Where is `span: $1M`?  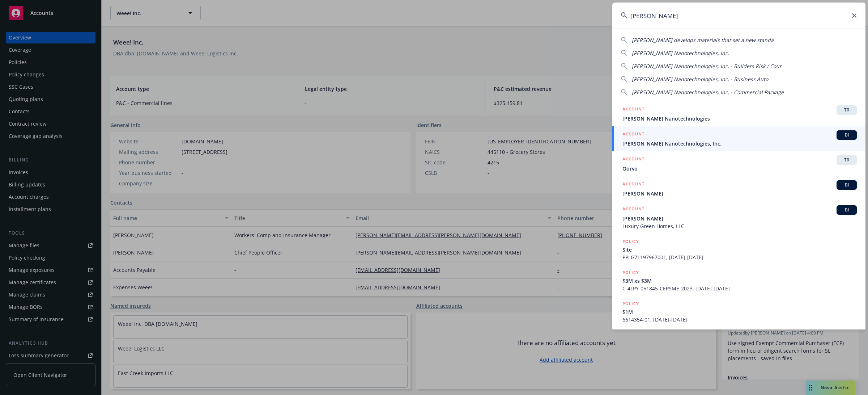
span: $1M is located at coordinates (739, 311).